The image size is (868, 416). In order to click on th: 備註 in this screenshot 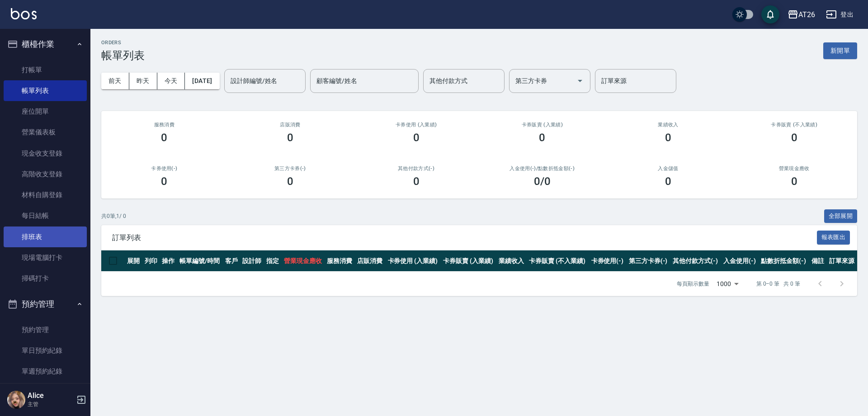, I will do `click(818, 261)`.